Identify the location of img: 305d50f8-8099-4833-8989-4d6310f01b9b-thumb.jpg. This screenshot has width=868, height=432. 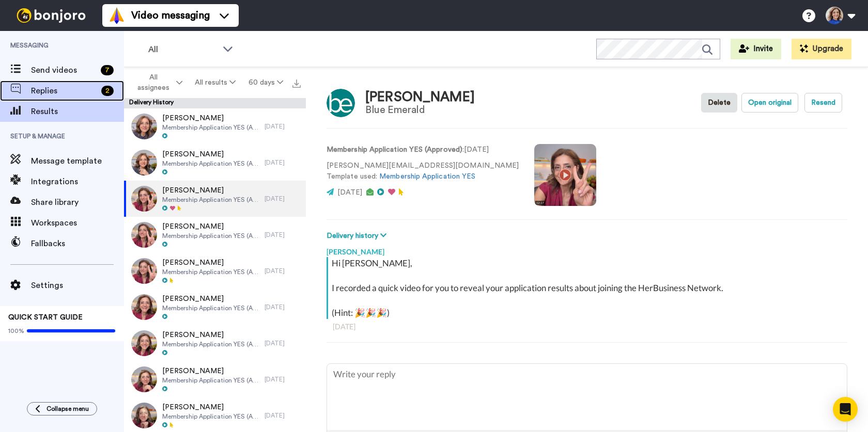
(144, 199).